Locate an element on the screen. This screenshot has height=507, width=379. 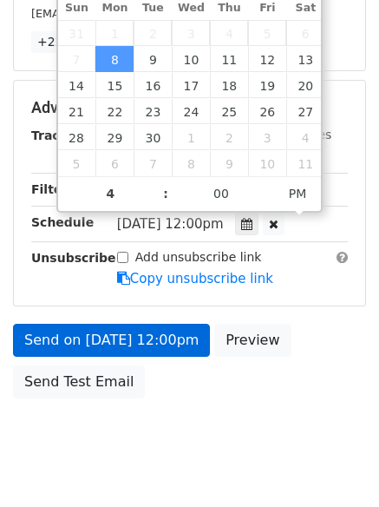
span: September 16, 2025 is located at coordinates (153, 85).